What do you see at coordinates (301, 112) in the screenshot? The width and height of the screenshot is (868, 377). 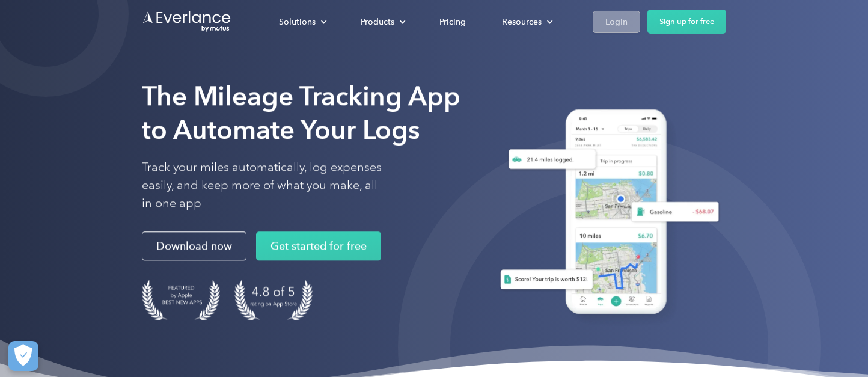 I see `strong: The Mileage Tracking App to Automate Your Logs` at bounding box center [301, 112].